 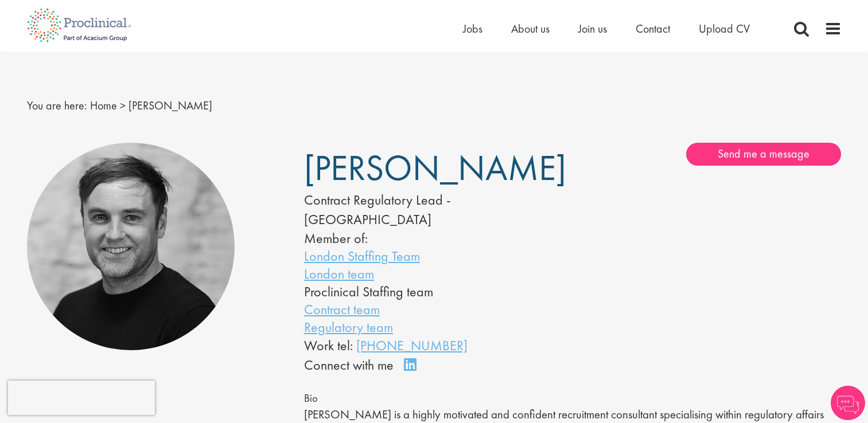 What do you see at coordinates (335, 238) in the screenshot?
I see `label: Member of:` at bounding box center [335, 238].